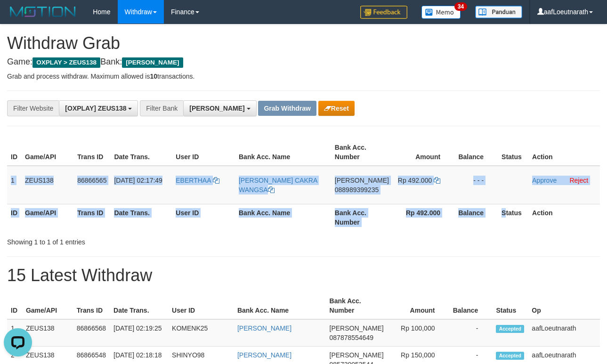 The height and width of the screenshot is (364, 607). What do you see at coordinates (579, 180) in the screenshot?
I see `a: Reject` at bounding box center [579, 180].